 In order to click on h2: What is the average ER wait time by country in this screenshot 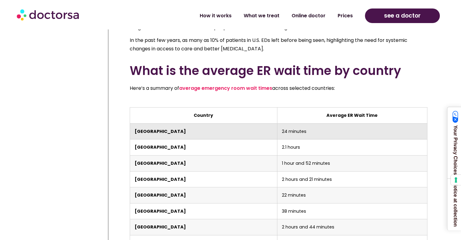, I will do `click(279, 71)`.